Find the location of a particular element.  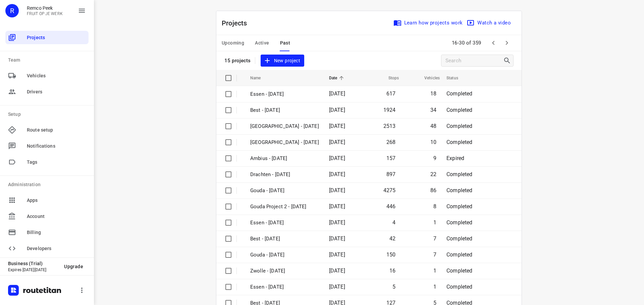

span: 4275 is located at coordinates (390, 190).